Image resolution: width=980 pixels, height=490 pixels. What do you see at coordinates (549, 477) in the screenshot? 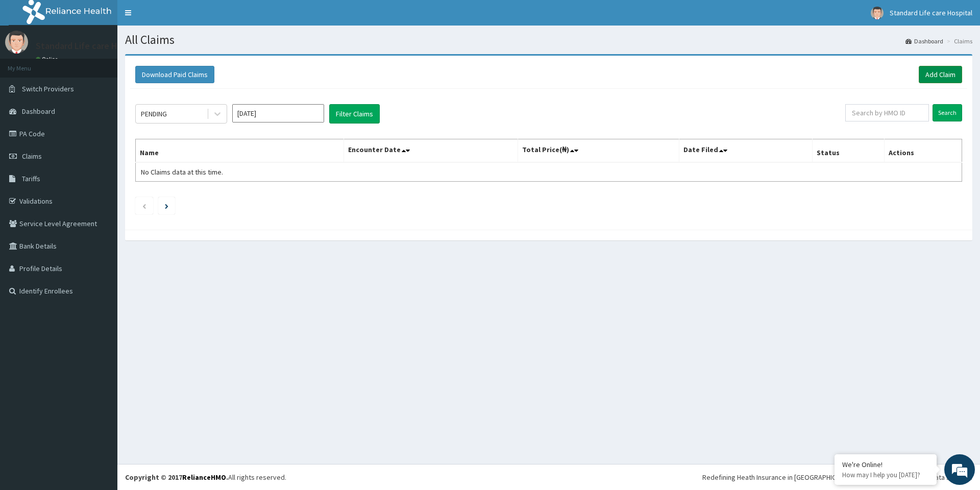
I see `footer: All rights reserved.` at bounding box center [549, 477].